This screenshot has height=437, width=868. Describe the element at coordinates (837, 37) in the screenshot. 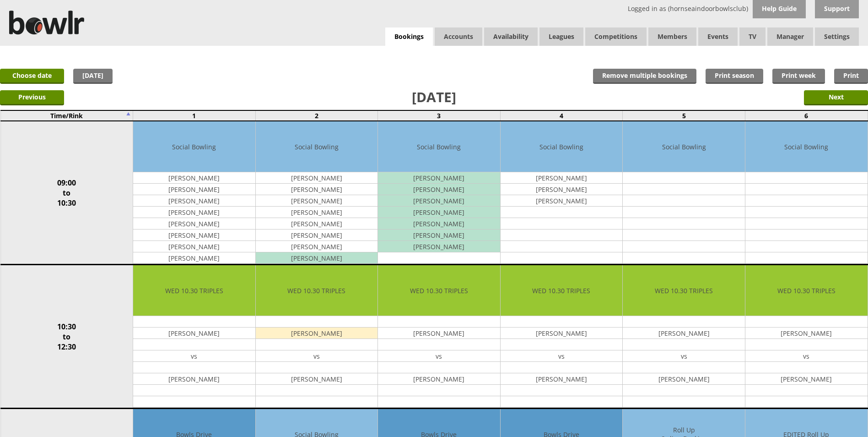

I see `span: Settings` at that location.